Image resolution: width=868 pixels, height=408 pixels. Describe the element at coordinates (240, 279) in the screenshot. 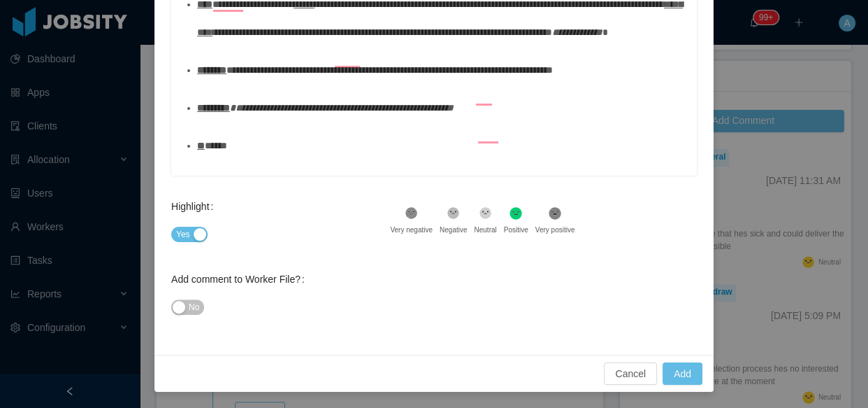

I see `label: Add comment to Worker File?` at that location.